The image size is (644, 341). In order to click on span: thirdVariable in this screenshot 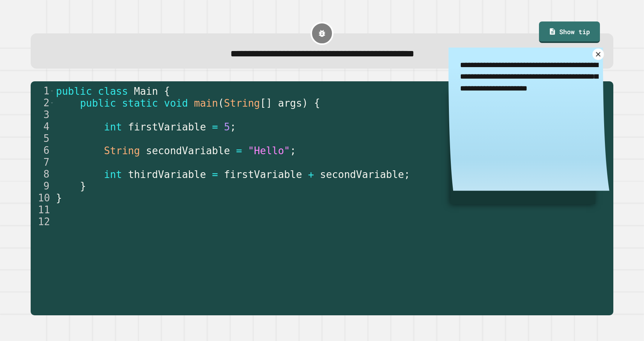, I will do `click(168, 175)`.